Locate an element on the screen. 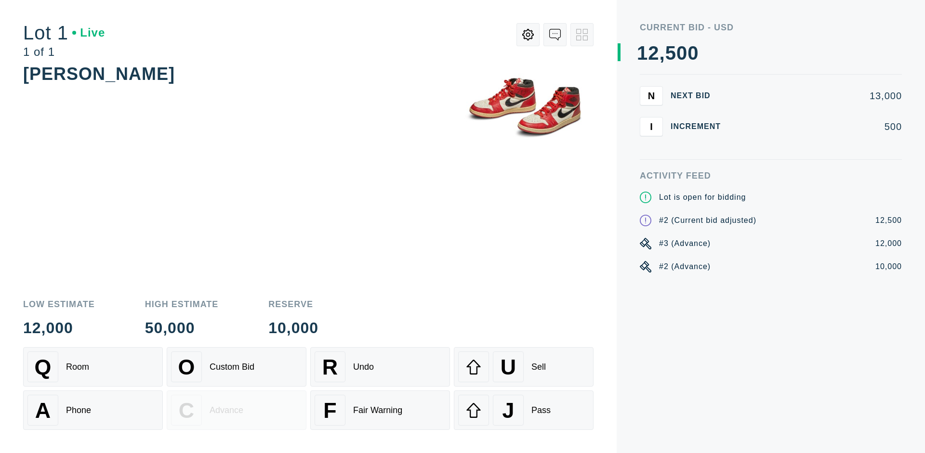 The height and width of the screenshot is (453, 925). div: 13,000 is located at coordinates (819, 96).